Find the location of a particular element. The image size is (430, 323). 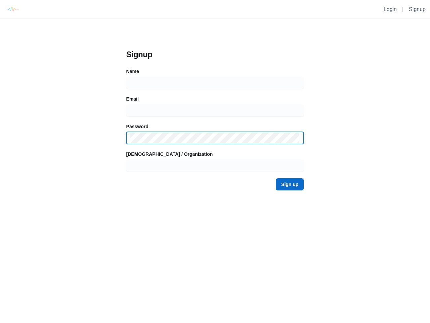

a: Signup is located at coordinates (417, 9).